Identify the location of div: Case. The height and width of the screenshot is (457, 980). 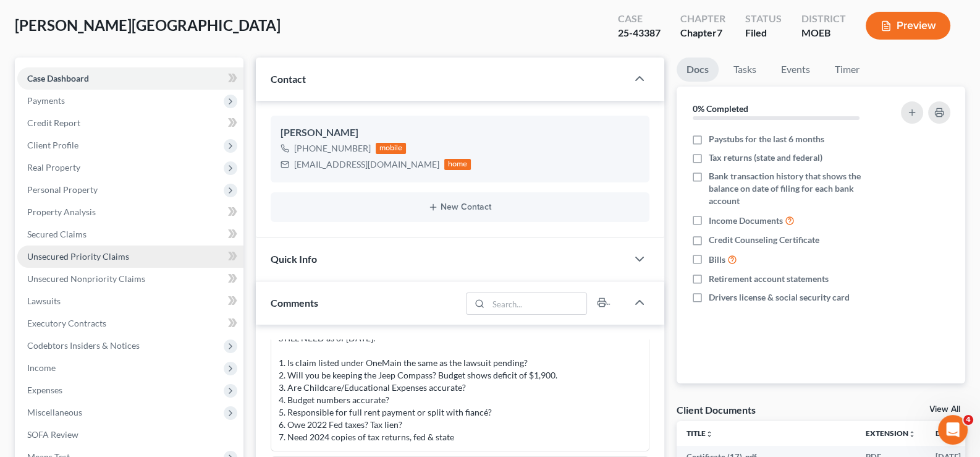
(639, 19).